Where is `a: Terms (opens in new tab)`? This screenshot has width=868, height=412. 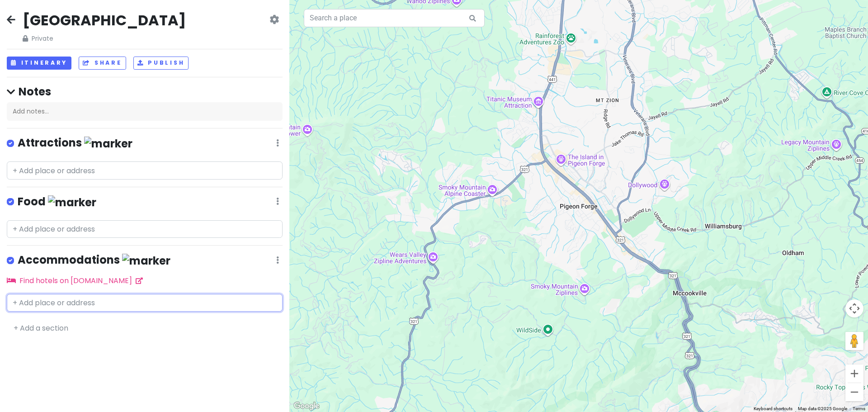 a: Terms (opens in new tab) is located at coordinates (859, 408).